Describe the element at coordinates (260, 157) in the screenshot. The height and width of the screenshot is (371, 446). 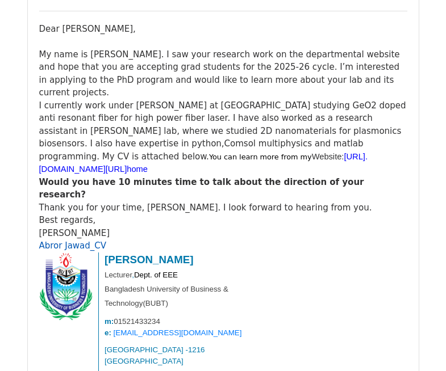
I see `span: You can learn more from my` at that location.